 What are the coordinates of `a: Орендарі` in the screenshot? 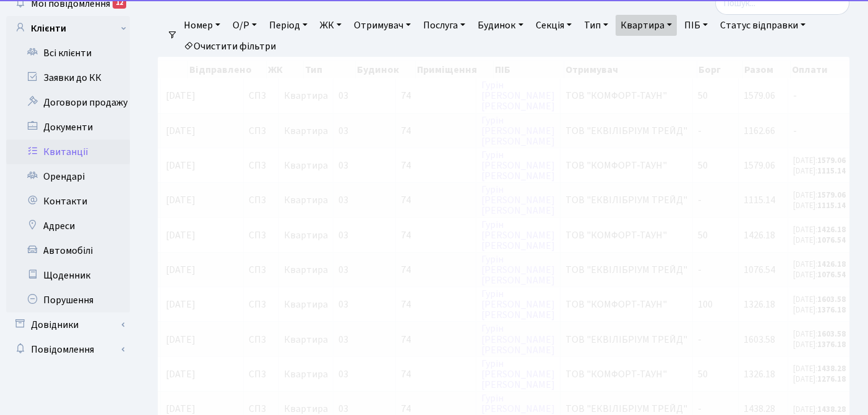 It's located at (68, 177).